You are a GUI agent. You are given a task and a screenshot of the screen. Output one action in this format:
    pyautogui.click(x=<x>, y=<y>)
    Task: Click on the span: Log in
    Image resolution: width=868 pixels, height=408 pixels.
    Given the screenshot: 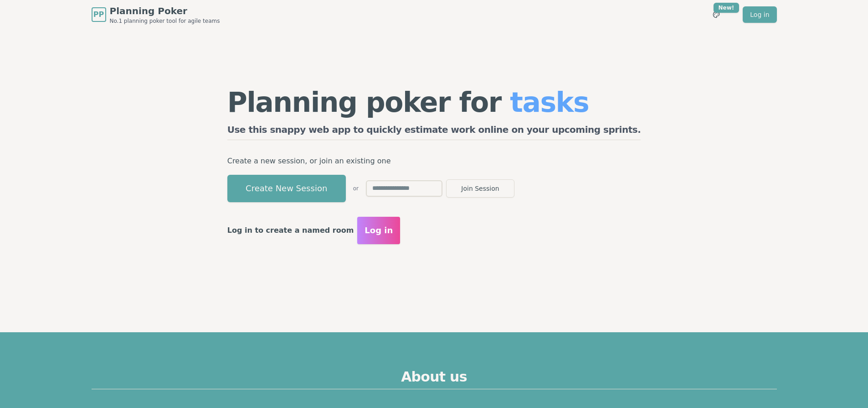 What is the action you would take?
    pyautogui.click(x=379, y=230)
    